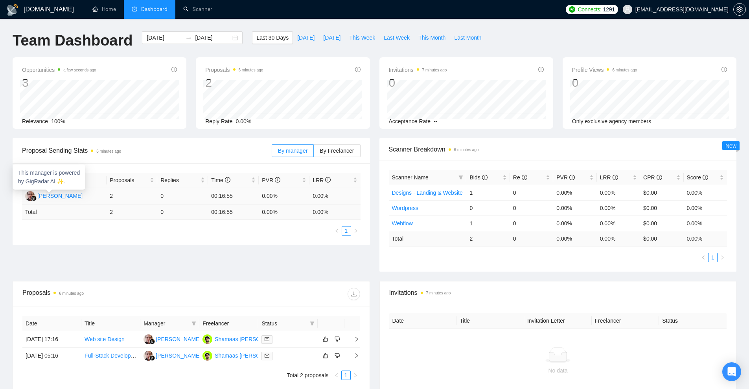 The width and height of the screenshot is (749, 389). What do you see at coordinates (189, 38) in the screenshot?
I see `span: swap-right` at bounding box center [189, 38].